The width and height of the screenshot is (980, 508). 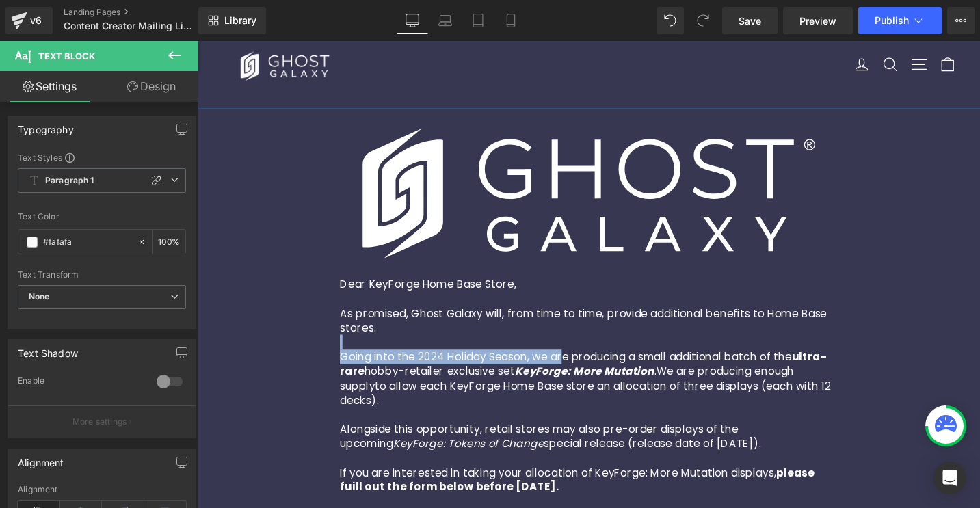 What do you see at coordinates (142, 13) in the screenshot?
I see `a: Landing Pages` at bounding box center [142, 13].